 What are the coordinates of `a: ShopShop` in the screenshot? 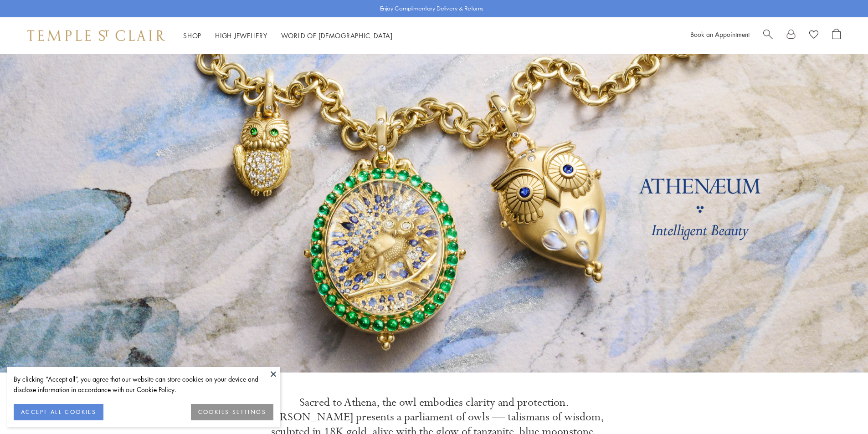 It's located at (192, 35).